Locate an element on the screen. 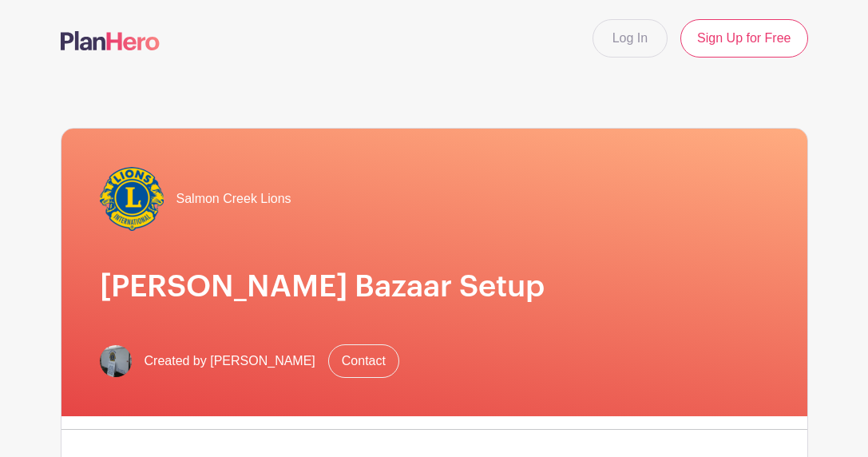 The width and height of the screenshot is (868, 457). img: logo-507f7623f17ff9eddc593b1ce0a138ce2505c220e1c5a4e2b4648c50719b7d32.svg is located at coordinates (110, 41).